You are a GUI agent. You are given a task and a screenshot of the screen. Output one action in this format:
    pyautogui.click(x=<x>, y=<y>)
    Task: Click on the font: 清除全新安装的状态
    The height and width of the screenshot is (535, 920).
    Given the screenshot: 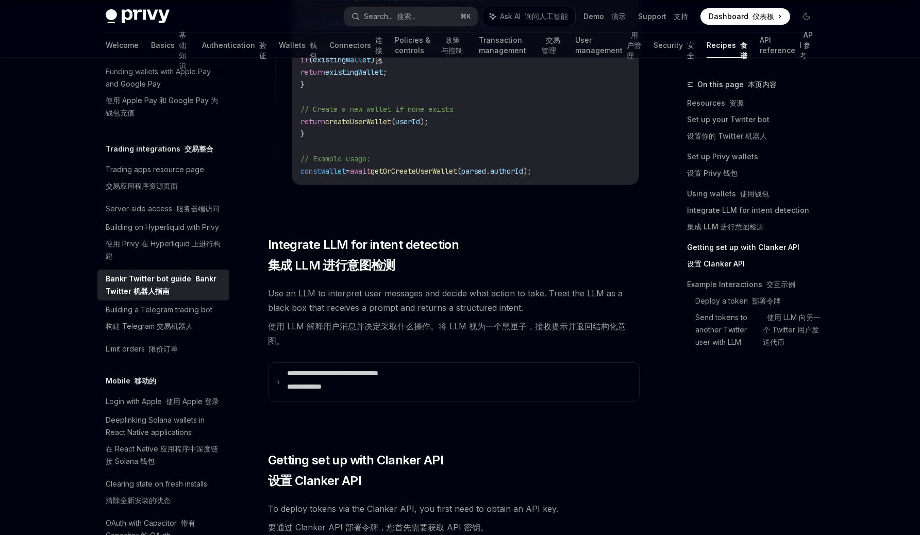 What is the action you would take?
    pyautogui.click(x=138, y=500)
    